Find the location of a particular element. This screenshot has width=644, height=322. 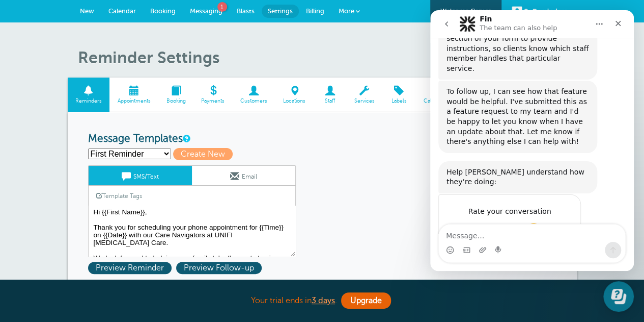

a: Services is located at coordinates (364, 94).